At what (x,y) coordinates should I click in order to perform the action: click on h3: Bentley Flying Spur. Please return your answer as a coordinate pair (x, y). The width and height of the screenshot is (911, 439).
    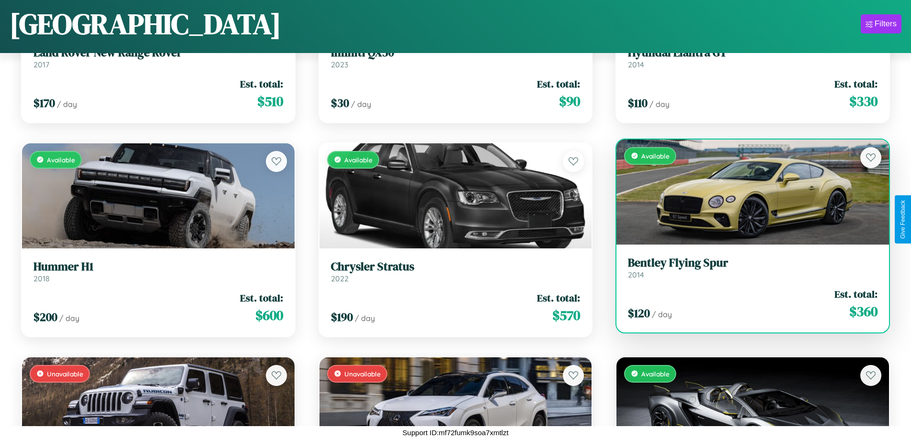
    Looking at the image, I should click on (753, 263).